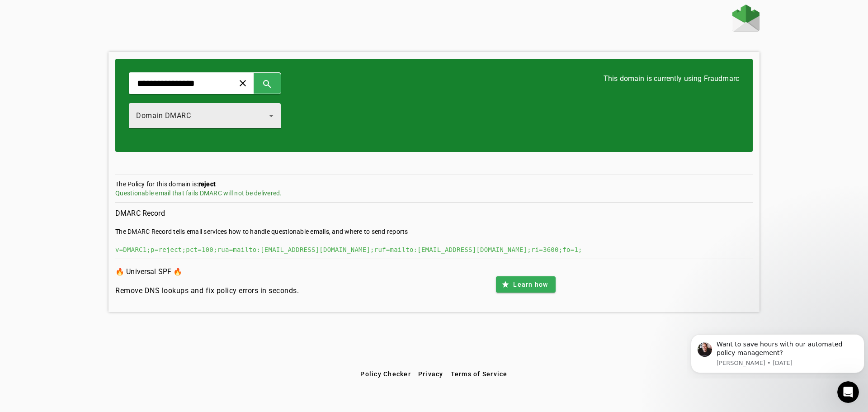 The height and width of the screenshot is (412, 868). I want to click on h3: This domain is currently using Fraudmarc, so click(671, 79).